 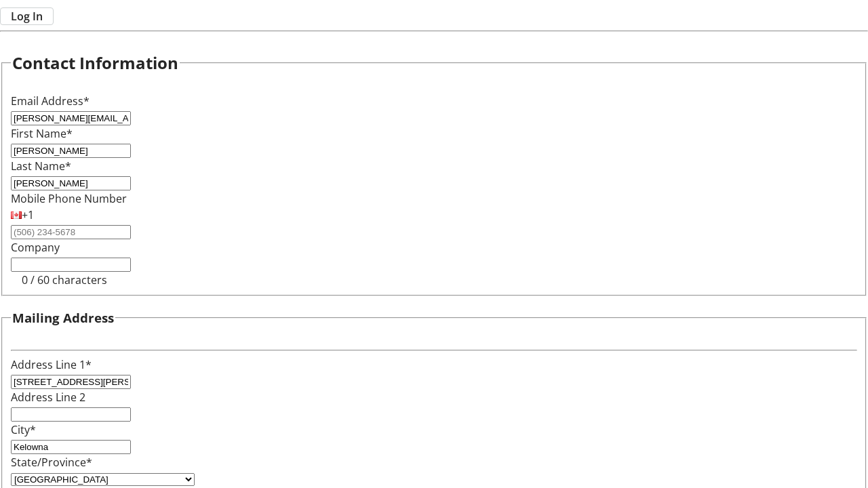 What do you see at coordinates (26, 16) in the screenshot?
I see `span: Log In` at bounding box center [26, 16].